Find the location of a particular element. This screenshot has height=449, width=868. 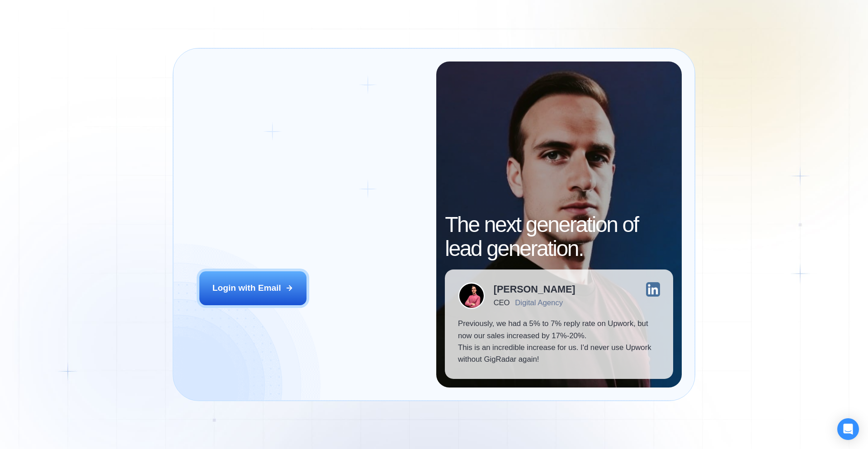

button: Login with Email is located at coordinates (253, 288).